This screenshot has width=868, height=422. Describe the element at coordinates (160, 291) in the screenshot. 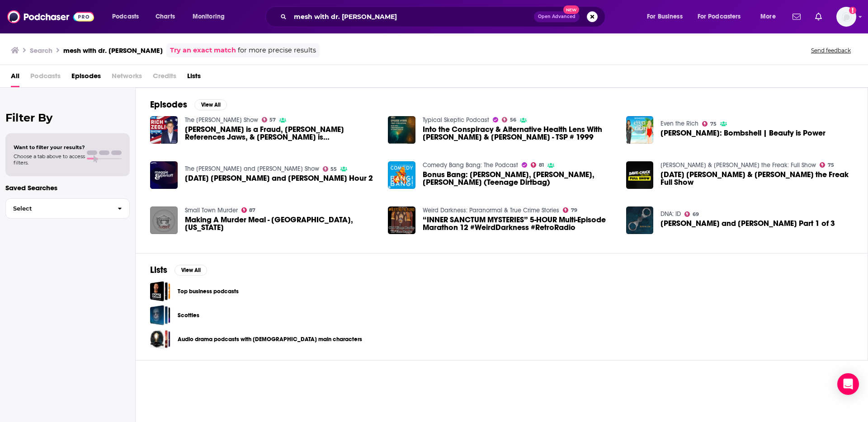

I see `span: Top business podcasts` at that location.